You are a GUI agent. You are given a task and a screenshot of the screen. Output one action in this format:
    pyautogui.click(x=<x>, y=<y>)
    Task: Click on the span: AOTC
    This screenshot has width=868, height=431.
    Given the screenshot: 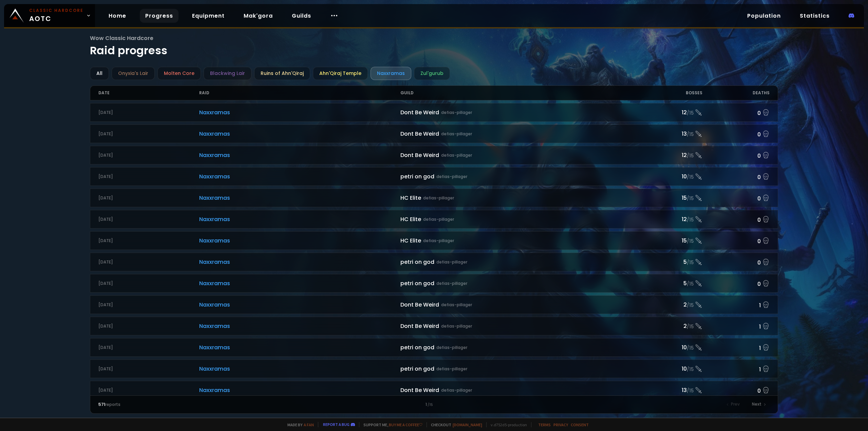 What is the action you would take?
    pyautogui.click(x=56, y=16)
    